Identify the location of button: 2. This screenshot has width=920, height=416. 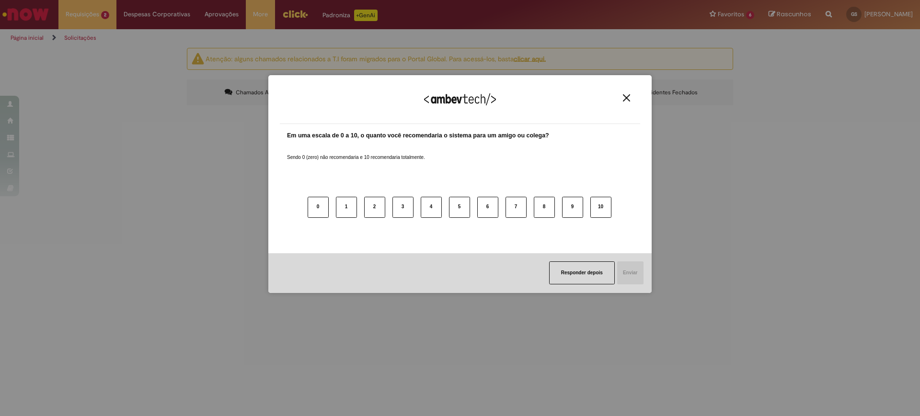
(375, 208).